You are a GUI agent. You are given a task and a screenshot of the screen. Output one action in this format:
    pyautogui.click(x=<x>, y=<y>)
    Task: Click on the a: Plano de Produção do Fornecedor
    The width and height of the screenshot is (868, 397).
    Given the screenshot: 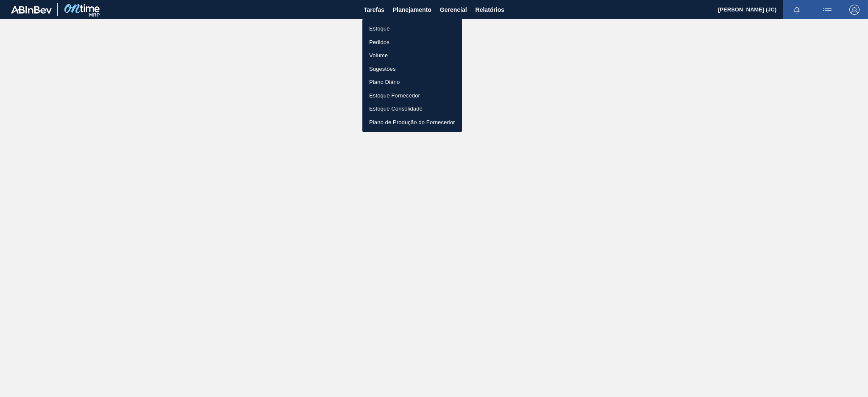 What is the action you would take?
    pyautogui.click(x=412, y=122)
    